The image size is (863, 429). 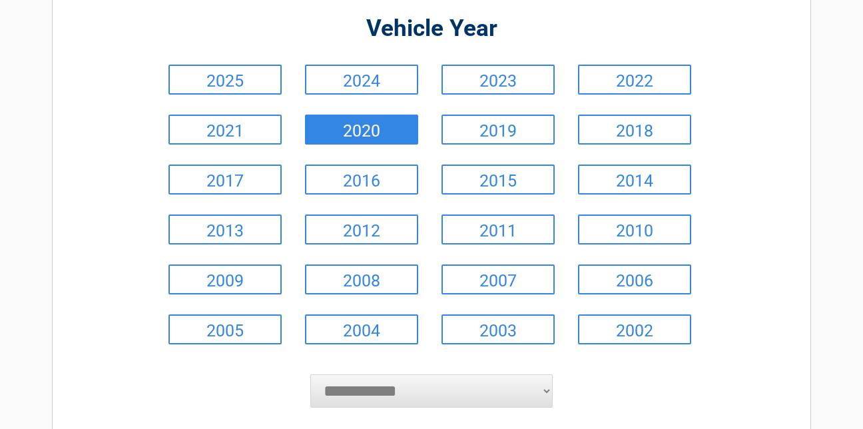 What do you see at coordinates (498, 179) in the screenshot?
I see `a: 2015` at bounding box center [498, 179].